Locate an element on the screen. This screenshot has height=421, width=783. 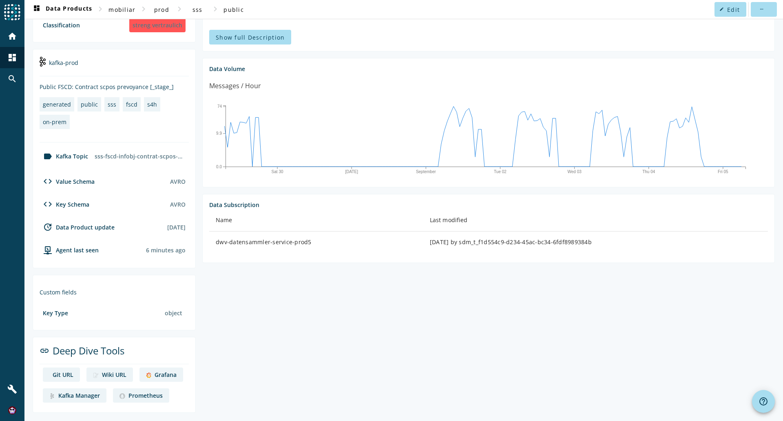
img: f40bc641cdaa4136c0e0558ddde32189 is located at coordinates (12, 410).